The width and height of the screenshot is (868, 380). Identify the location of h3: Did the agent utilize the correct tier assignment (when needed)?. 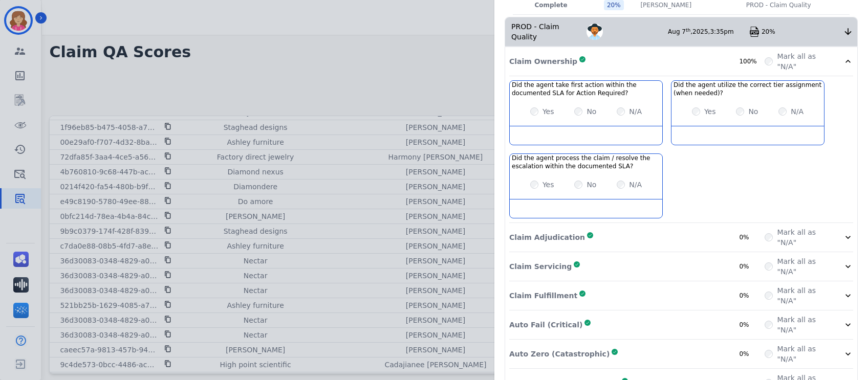
(748, 89).